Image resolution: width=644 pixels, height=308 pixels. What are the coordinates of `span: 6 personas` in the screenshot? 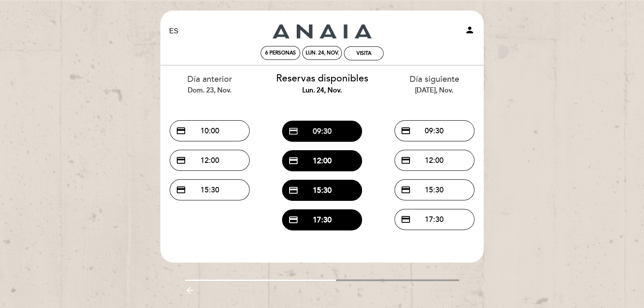 It's located at (280, 52).